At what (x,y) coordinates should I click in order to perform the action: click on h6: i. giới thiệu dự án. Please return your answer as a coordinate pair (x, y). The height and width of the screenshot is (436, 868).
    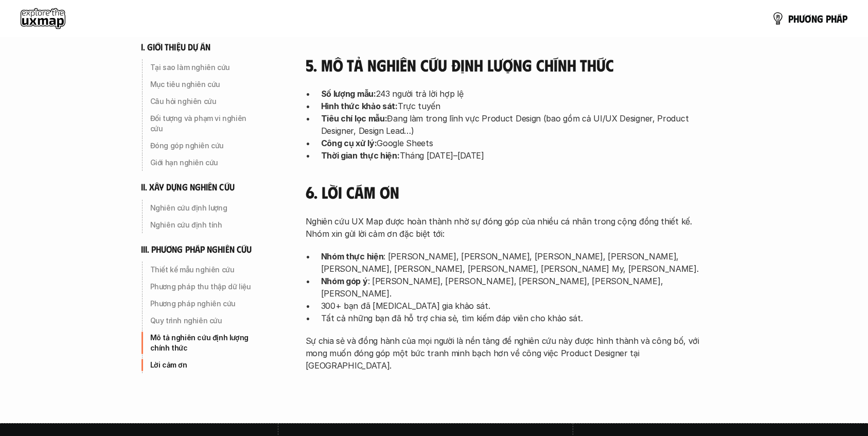
    Looking at the image, I should click on (176, 47).